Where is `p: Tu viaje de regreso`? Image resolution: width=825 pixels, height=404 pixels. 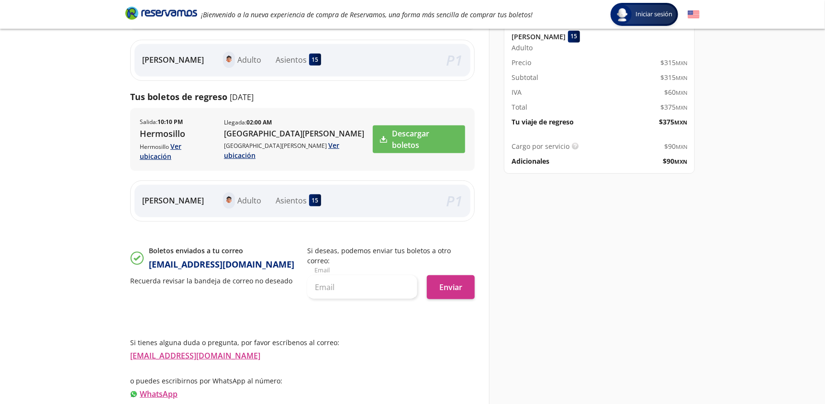 p: Tu viaje de regreso is located at coordinates (543, 122).